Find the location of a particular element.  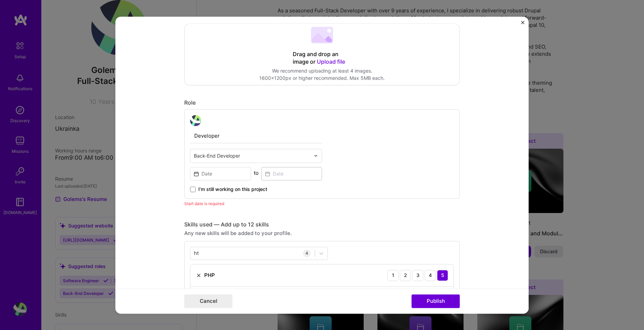

img: avatar_development.jpg is located at coordinates (195, 121).